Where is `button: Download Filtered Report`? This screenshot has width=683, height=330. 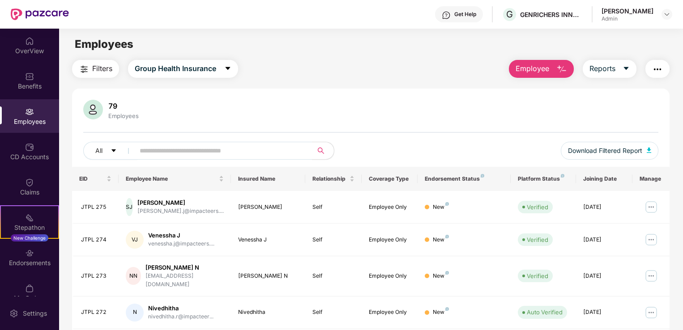 button: Download Filtered Report is located at coordinates (610, 151).